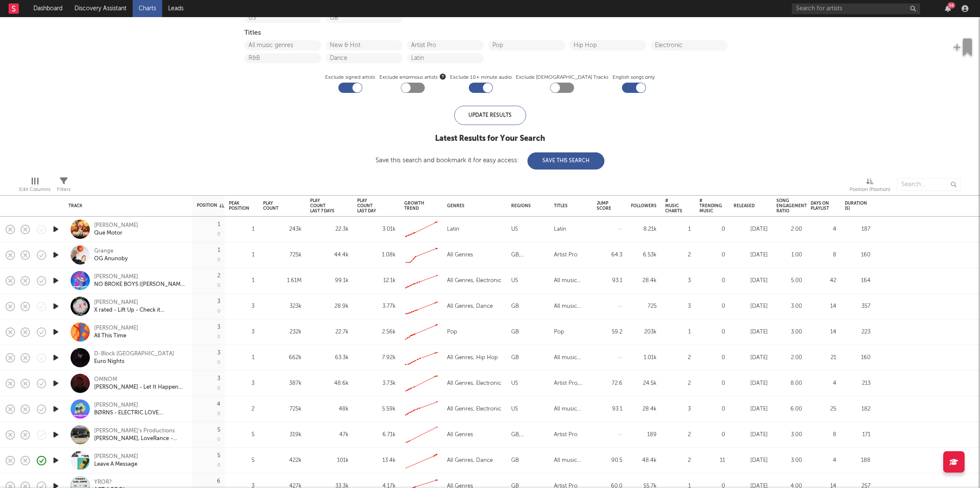 The height and width of the screenshot is (488, 980). I want to click on div: 48.4k, so click(644, 461).